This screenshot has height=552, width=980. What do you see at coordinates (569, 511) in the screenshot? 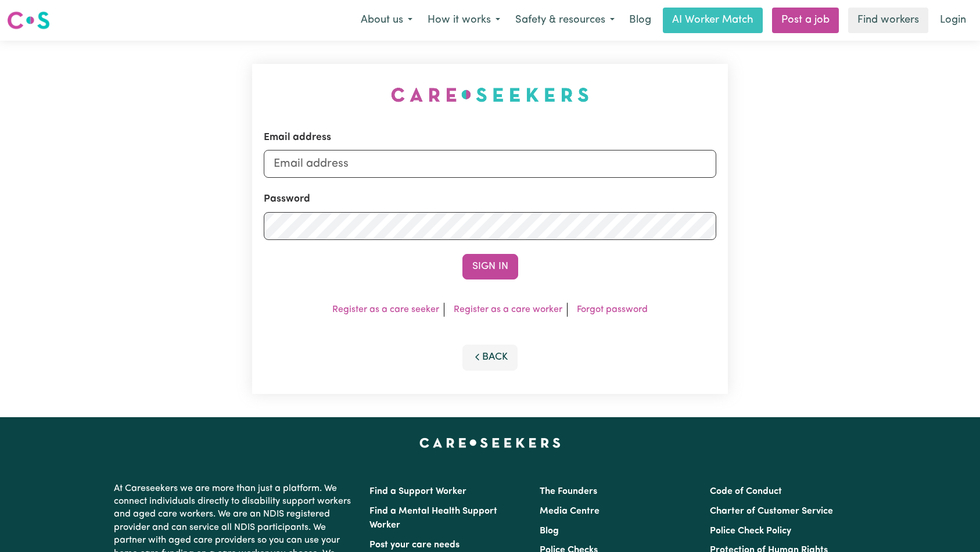
I see `a: Media Centre` at bounding box center [569, 511].